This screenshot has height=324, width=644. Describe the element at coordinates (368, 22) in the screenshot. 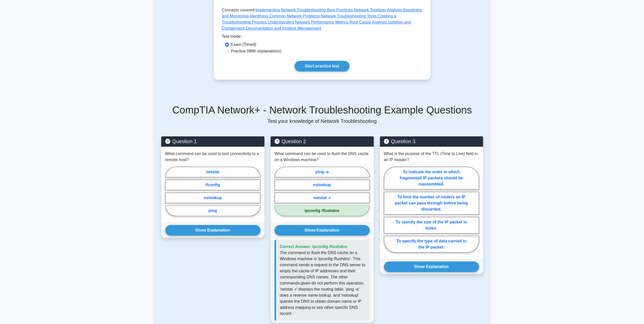

I see `a: Root Cause Analysis` at that location.